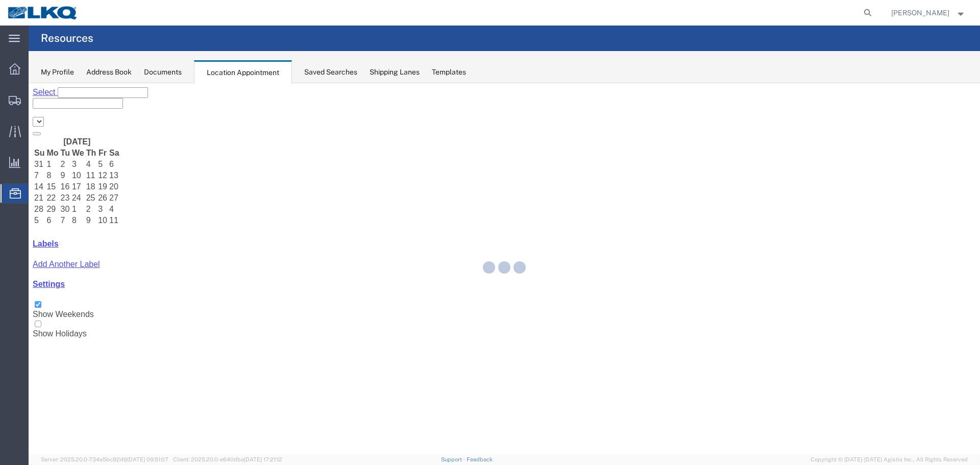 This screenshot has height=465, width=980. What do you see at coordinates (24, 70) in the screenshot?
I see `th: Mo` at bounding box center [24, 70].